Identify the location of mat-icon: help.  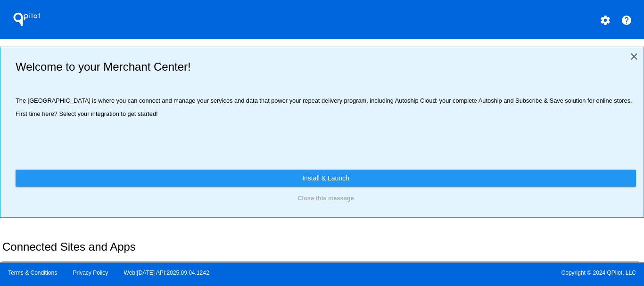
(627, 20).